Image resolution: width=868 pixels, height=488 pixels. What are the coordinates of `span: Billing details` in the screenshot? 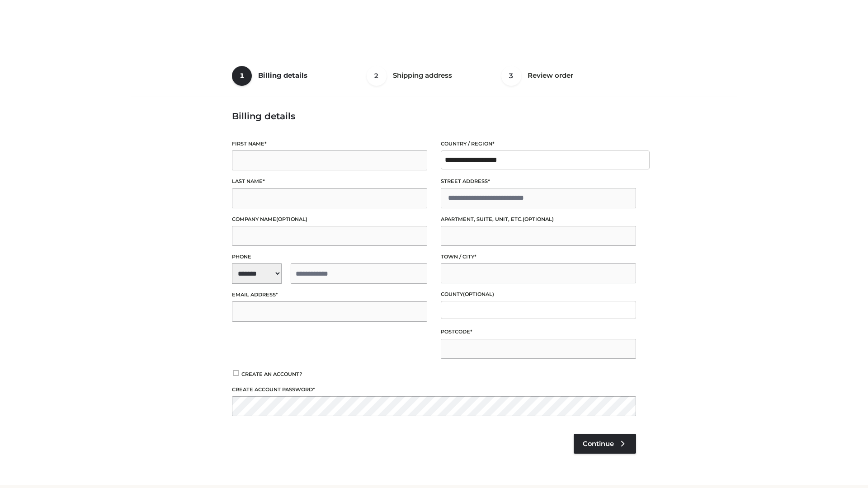 It's located at (283, 75).